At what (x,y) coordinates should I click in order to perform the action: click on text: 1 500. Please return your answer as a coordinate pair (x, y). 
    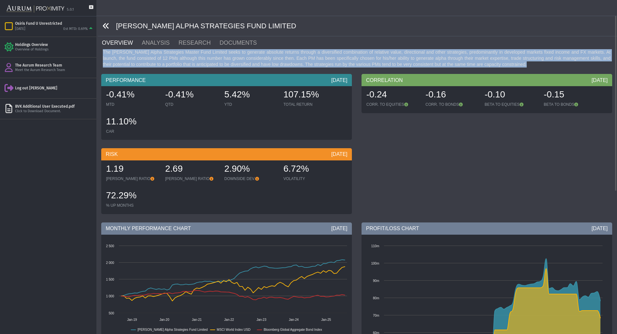
    Looking at the image, I should click on (110, 279).